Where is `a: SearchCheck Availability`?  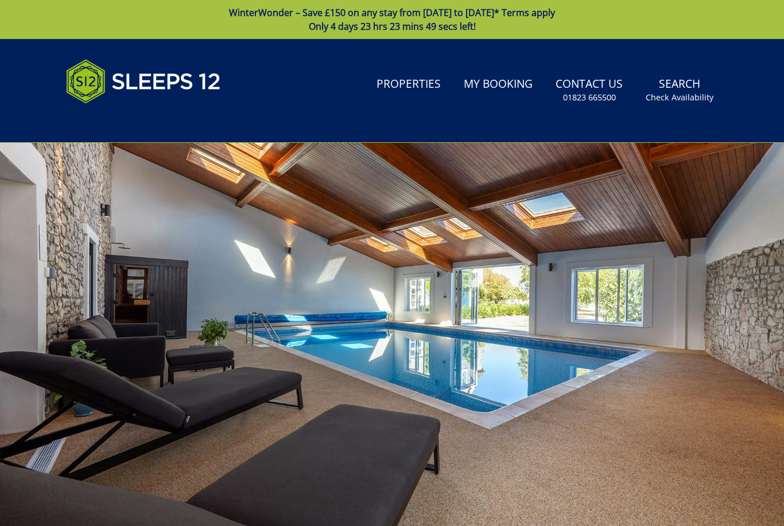
a: SearchCheck Availability is located at coordinates (680, 90).